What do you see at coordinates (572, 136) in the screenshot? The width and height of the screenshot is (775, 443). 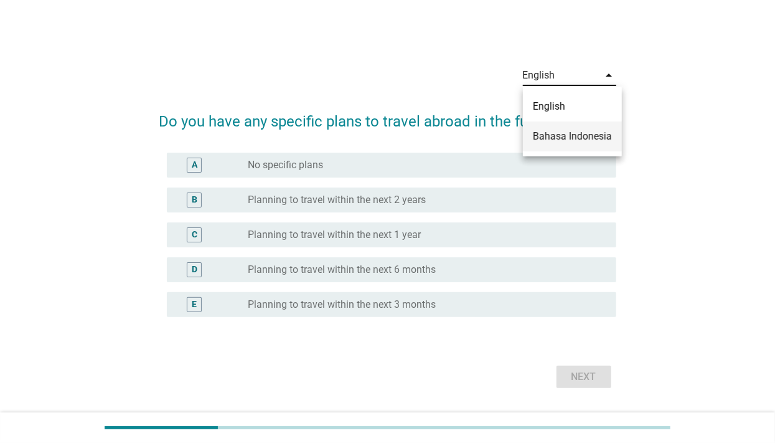 I see `div: Bahasa Indonesia` at bounding box center [572, 136].